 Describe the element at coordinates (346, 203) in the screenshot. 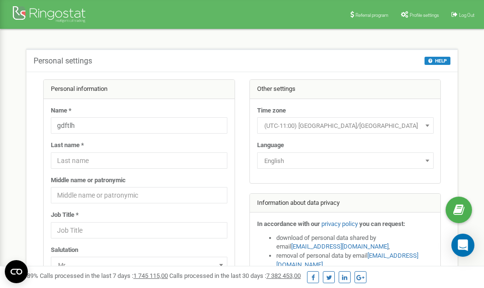

I see `div: Information about data privacy` at that location.